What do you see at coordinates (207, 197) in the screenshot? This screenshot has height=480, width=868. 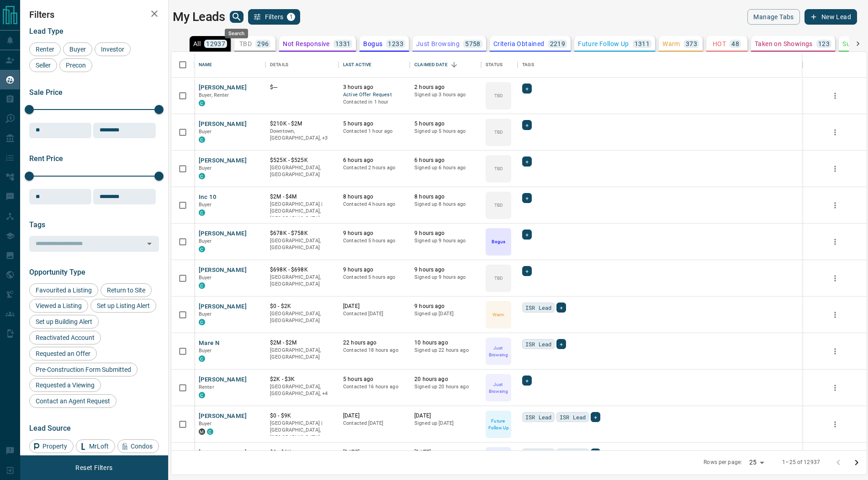 I see `button: Inc 10` at bounding box center [207, 197].